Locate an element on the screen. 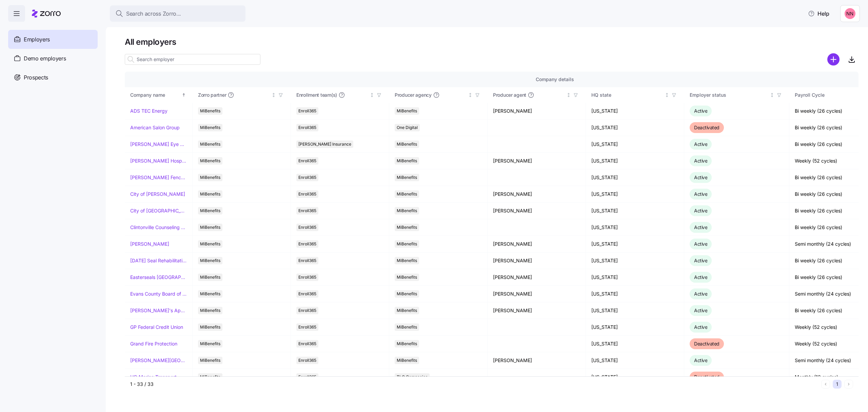  div: Sorted ascending is located at coordinates (184, 95).